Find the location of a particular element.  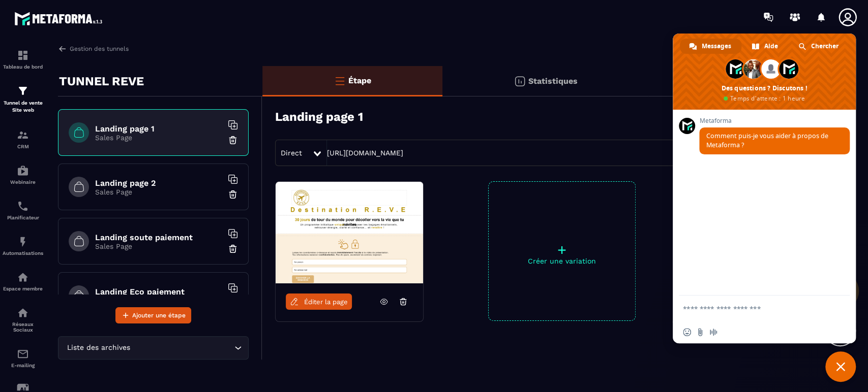

span: Metaforma is located at coordinates (775, 121).